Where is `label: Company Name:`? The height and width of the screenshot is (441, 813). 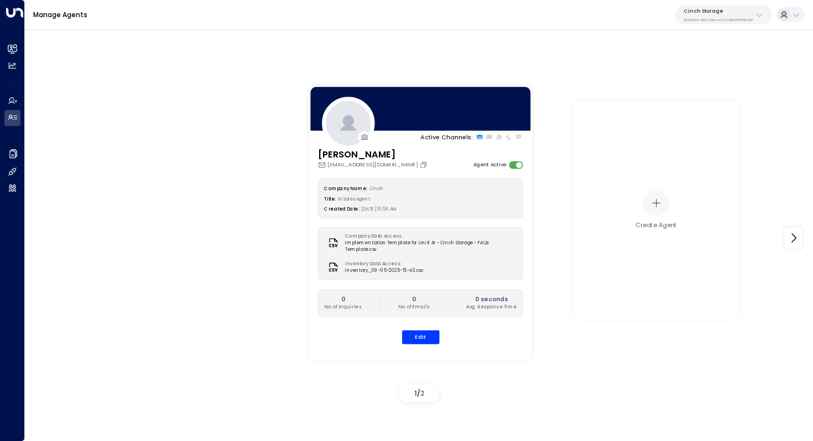
label: Company Name: is located at coordinates (345, 188).